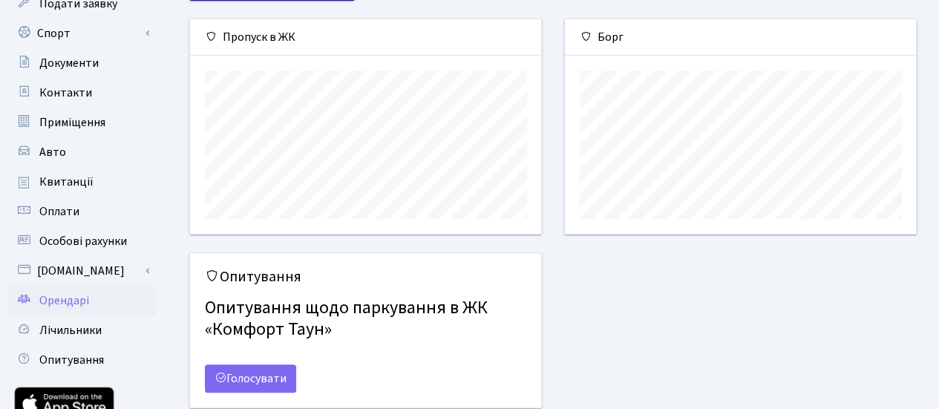 This screenshot has width=939, height=409. What do you see at coordinates (82, 212) in the screenshot?
I see `a: Оплати` at bounding box center [82, 212].